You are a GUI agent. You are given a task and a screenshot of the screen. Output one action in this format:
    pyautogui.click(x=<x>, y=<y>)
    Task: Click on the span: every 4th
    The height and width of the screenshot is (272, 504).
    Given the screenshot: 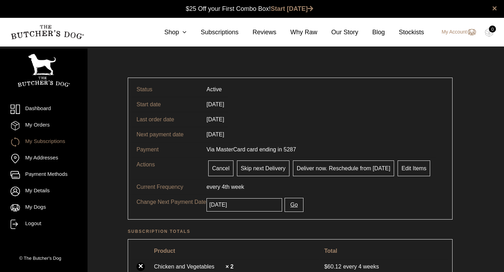 What is the action you would take?
    pyautogui.click(x=218, y=187)
    